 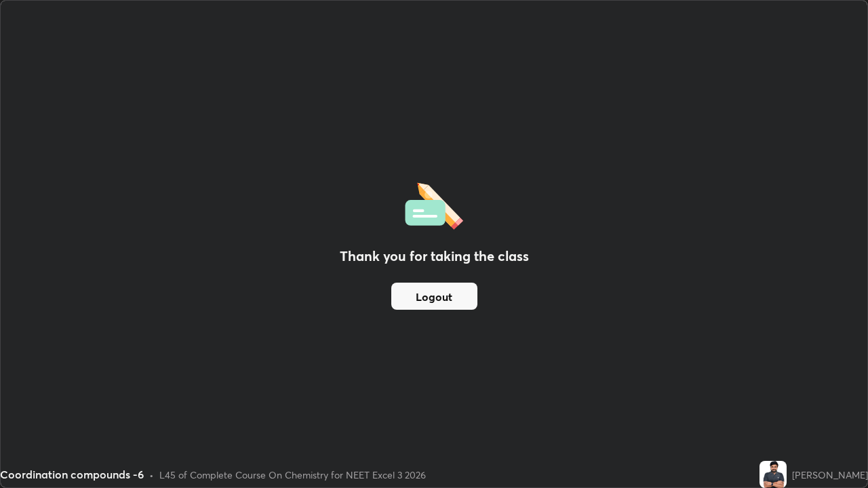 I want to click on button: Logout, so click(x=434, y=296).